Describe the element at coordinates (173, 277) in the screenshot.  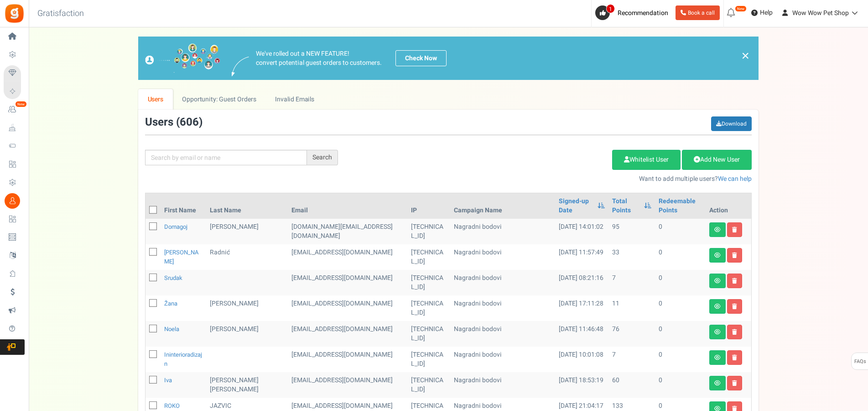
I see `a: srudak` at that location.